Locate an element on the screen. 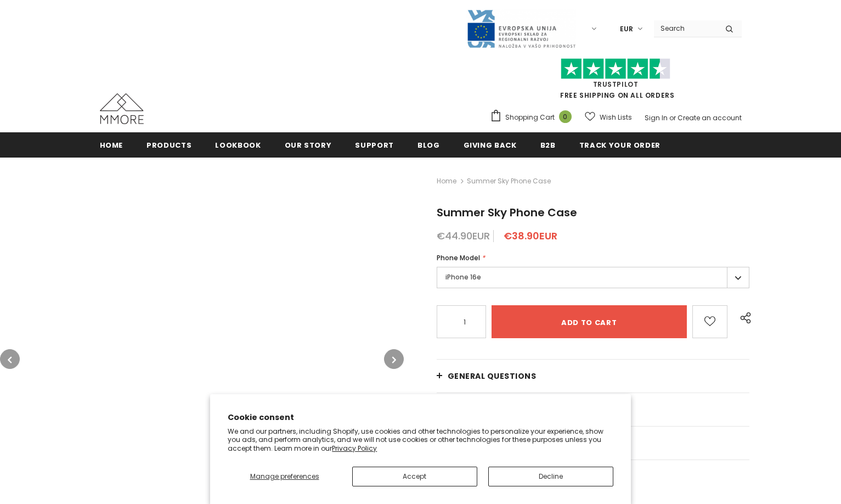  img: MMORE Cases is located at coordinates (122, 108).